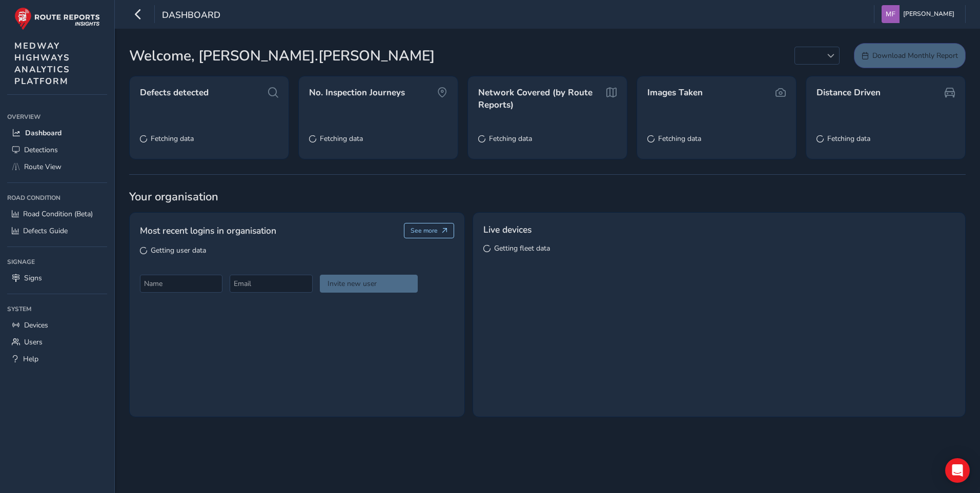 The width and height of the screenshot is (980, 493). I want to click on span: Getting fleet data, so click(522, 248).